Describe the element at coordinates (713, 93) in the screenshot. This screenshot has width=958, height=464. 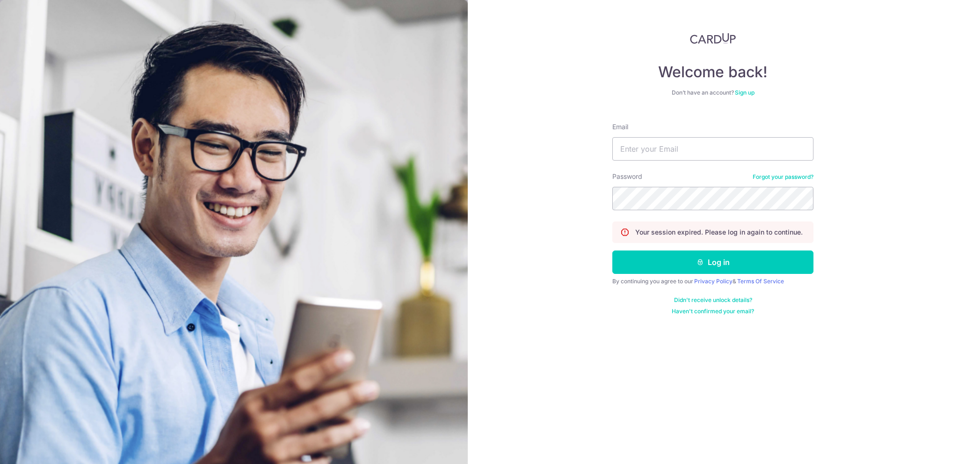
I see `div: Don’t have an account?` at that location.